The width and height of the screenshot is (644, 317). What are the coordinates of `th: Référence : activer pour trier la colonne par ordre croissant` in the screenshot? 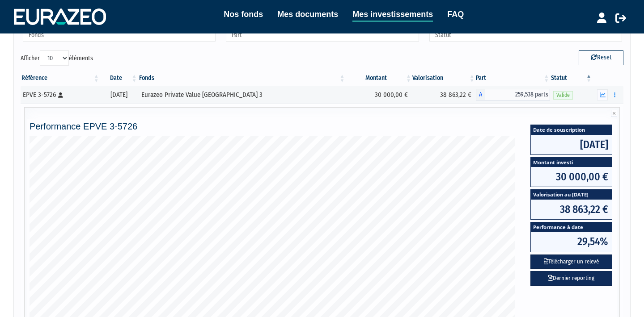 It's located at (60, 78).